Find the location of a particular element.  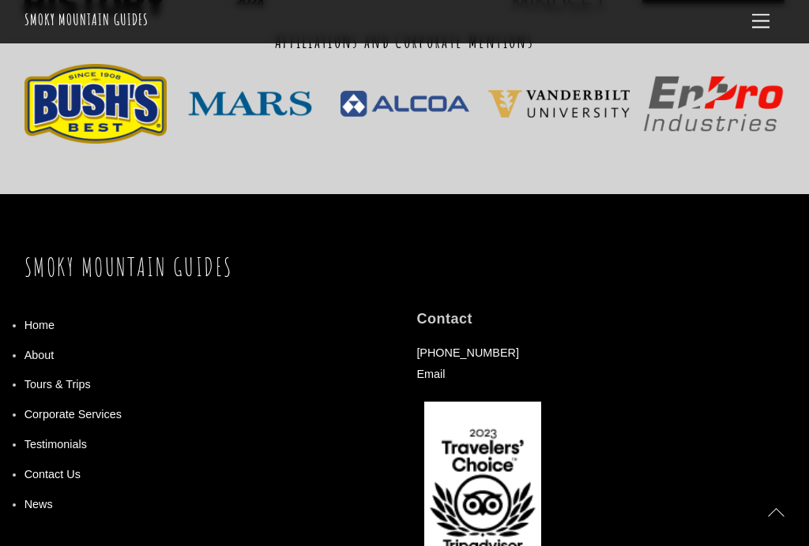

img: Enpro_Industries_logo.svg is located at coordinates (713, 104).